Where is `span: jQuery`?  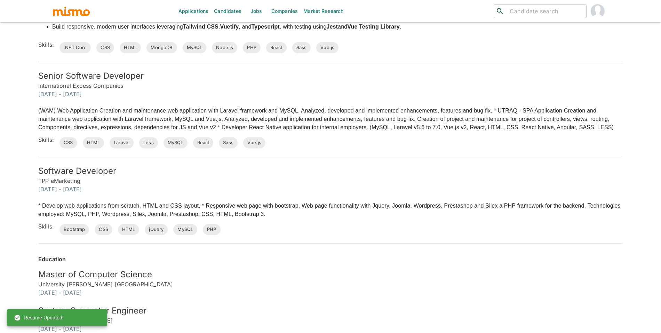
span: jQuery is located at coordinates (156, 229).